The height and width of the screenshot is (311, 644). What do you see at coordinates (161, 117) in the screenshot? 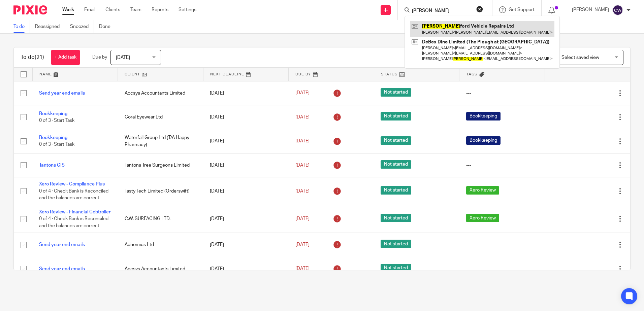
I see `td: Coral Eyewear Ltd` at bounding box center [161, 117].